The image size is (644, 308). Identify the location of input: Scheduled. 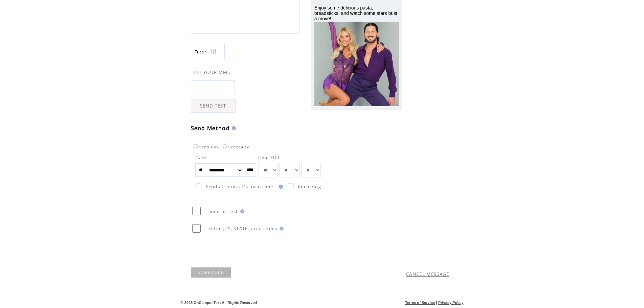
(225, 146).